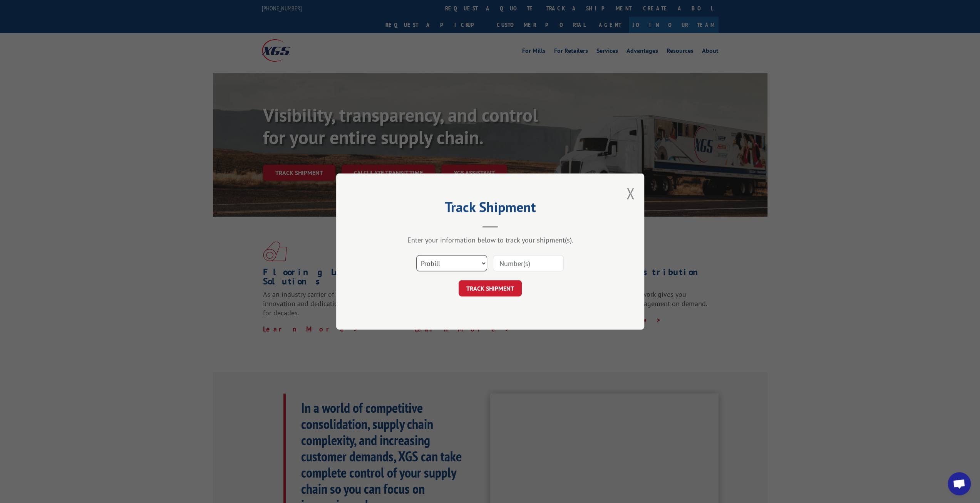 Image resolution: width=980 pixels, height=503 pixels. I want to click on div: Enter your information below to track your shipment(s)., so click(490, 240).